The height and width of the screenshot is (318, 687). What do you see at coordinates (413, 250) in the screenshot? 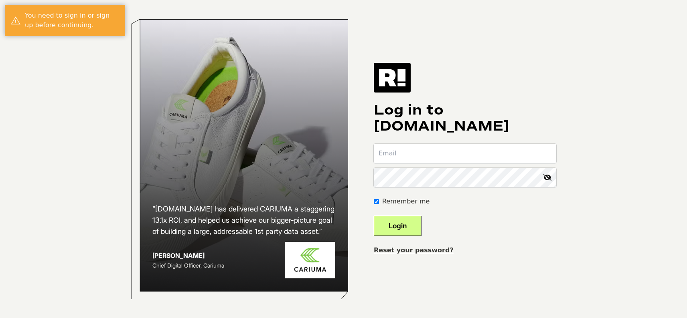
I see `a: Reset your password?` at bounding box center [413, 250].